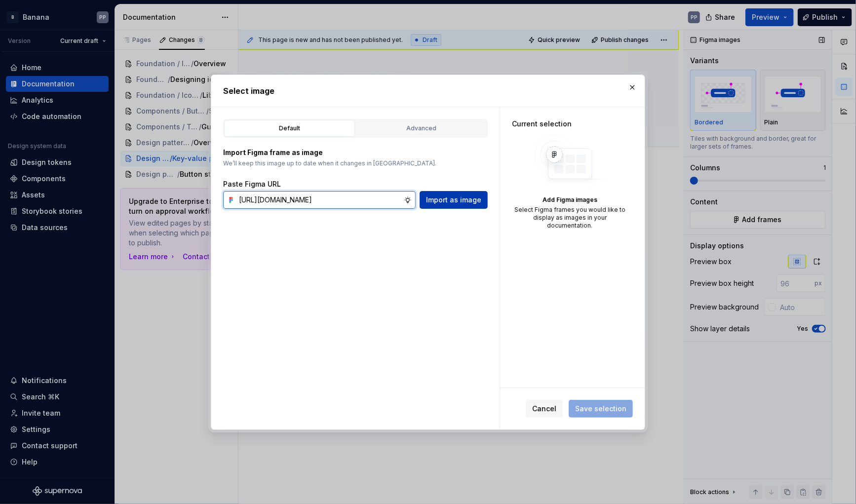  What do you see at coordinates (544, 409) in the screenshot?
I see `span: Cancel` at bounding box center [544, 409].